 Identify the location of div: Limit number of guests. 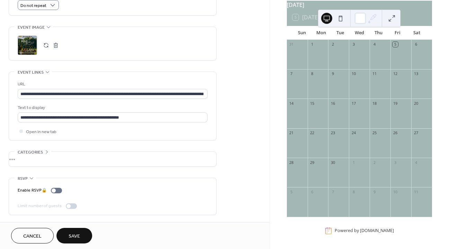
(39, 206).